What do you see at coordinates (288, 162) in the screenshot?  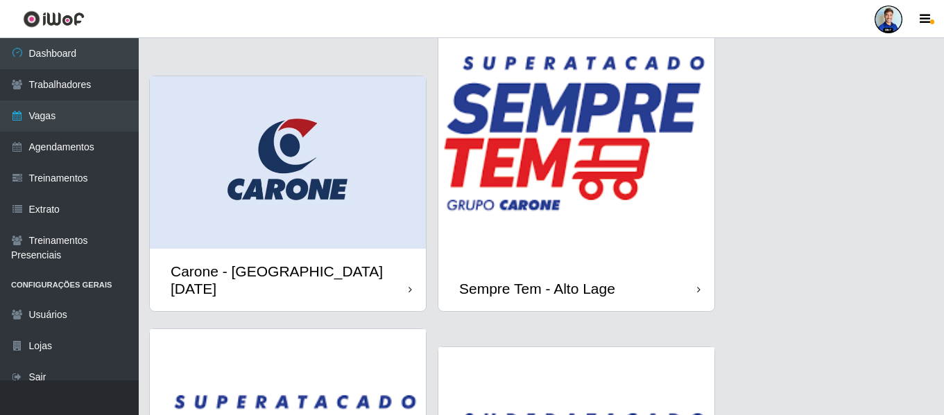 I see `img: cardImg` at bounding box center [288, 162].